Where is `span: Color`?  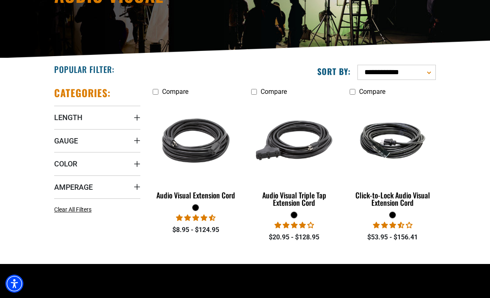 span: Color is located at coordinates (66, 164).